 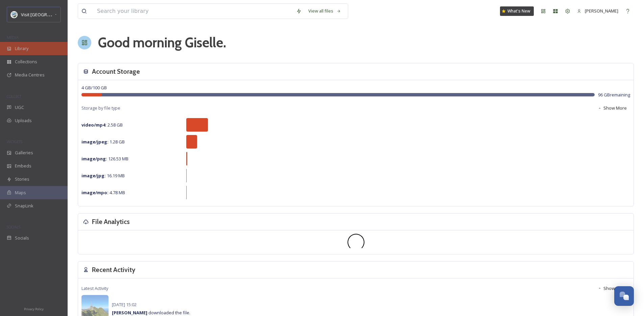 I want to click on strong: image/jpg :, so click(x=93, y=175).